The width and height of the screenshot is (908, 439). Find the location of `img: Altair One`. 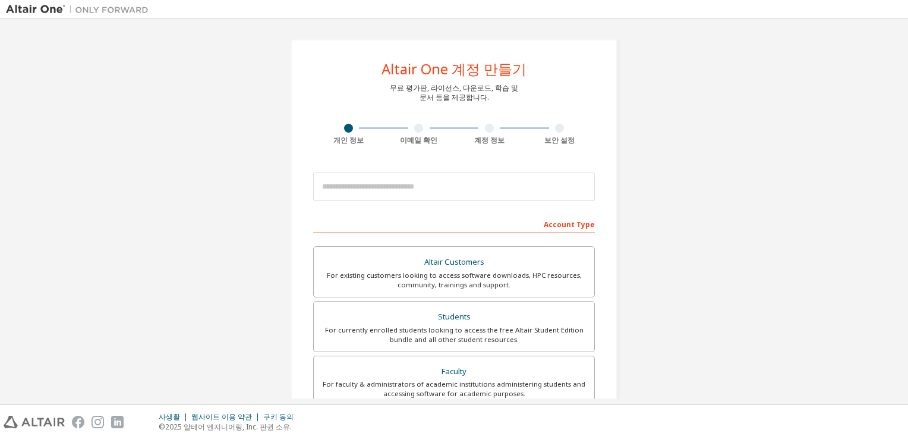

img: Altair One is located at coordinates (80, 10).